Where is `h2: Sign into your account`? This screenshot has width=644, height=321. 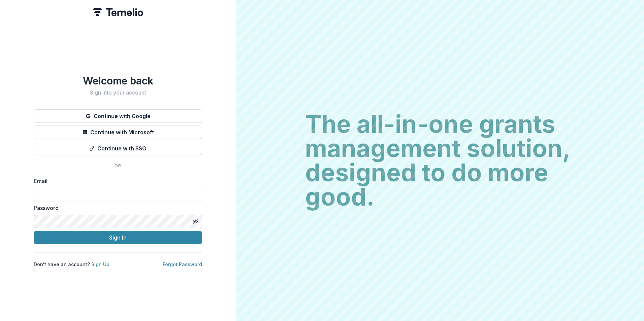
h2: Sign into your account is located at coordinates (118, 92).